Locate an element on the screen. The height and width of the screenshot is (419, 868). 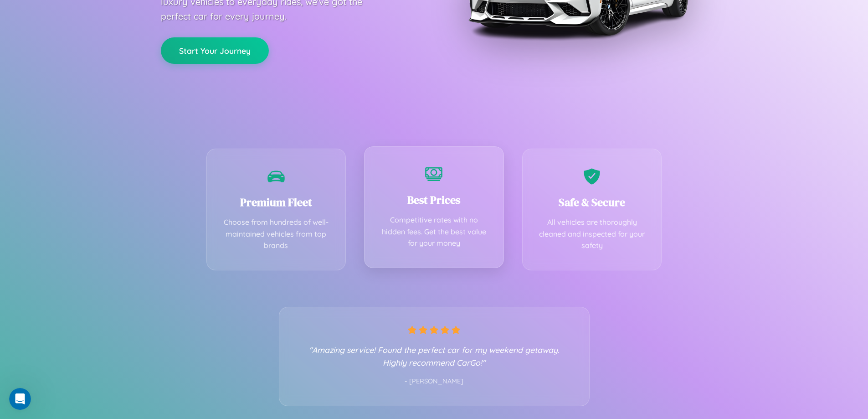
button: Start Your Journey is located at coordinates (215, 51).